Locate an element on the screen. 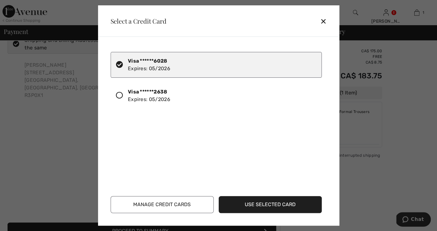  button: Use Selected Card is located at coordinates (270, 204).